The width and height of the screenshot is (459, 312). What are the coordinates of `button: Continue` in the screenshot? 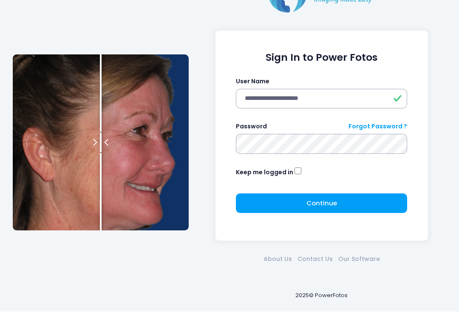 It's located at (321, 204).